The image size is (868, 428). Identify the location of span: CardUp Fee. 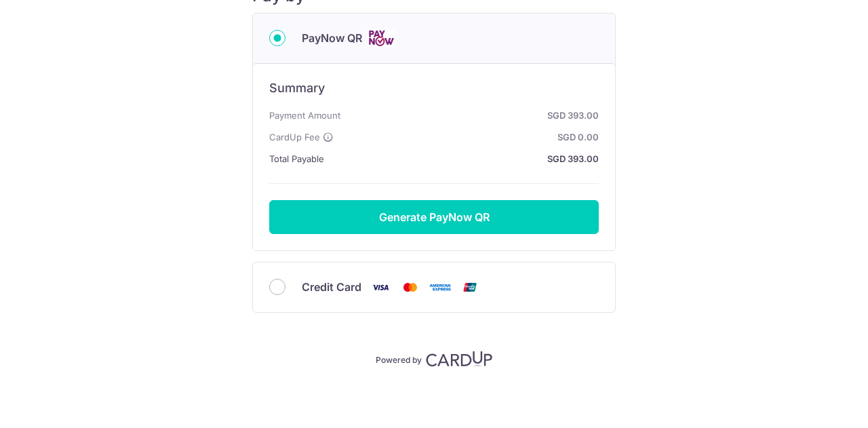
(294, 137).